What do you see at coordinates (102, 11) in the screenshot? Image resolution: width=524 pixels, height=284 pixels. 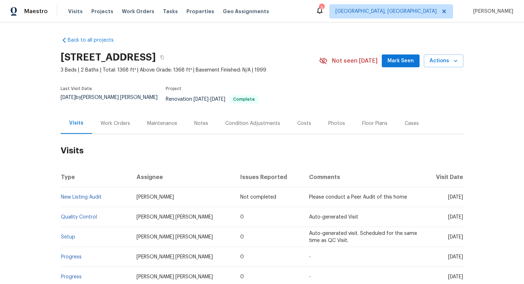 I see `span: Projects` at bounding box center [102, 11].